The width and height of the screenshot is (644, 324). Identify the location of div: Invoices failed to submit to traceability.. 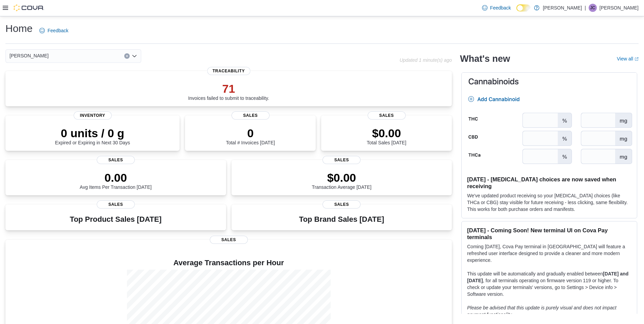
(228, 92).